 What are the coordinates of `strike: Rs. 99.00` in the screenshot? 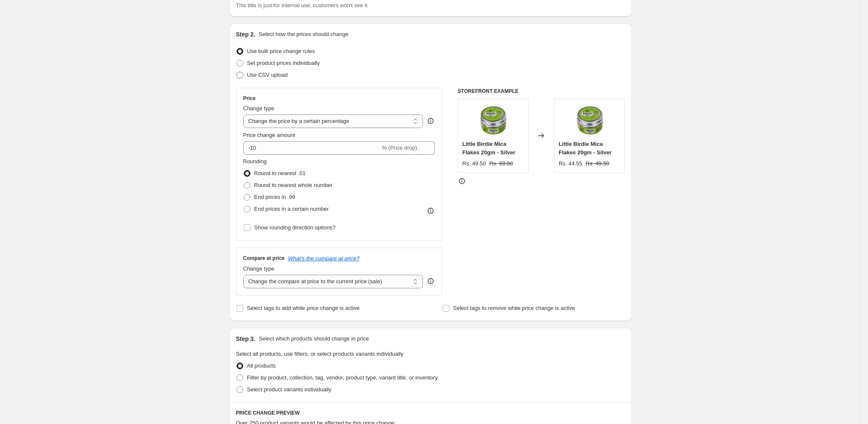 It's located at (501, 164).